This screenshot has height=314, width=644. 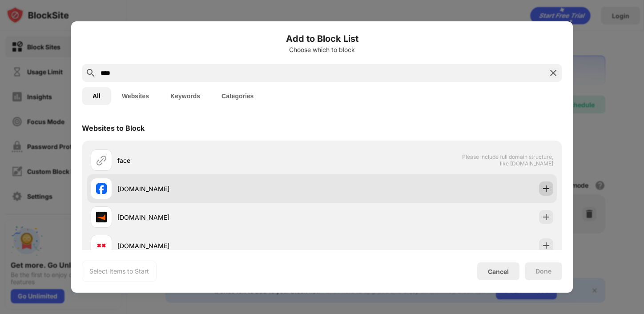 What do you see at coordinates (498, 272) in the screenshot?
I see `div: Cancel` at bounding box center [498, 272].